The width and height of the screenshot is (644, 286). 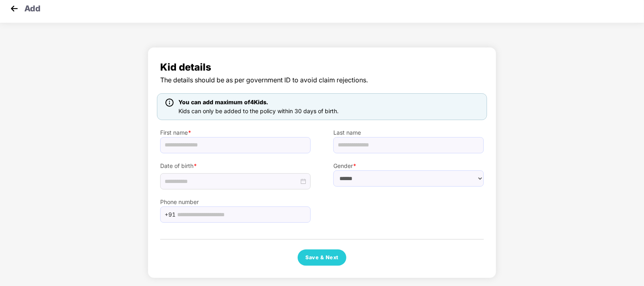 I want to click on label: Date of birth, so click(x=235, y=166).